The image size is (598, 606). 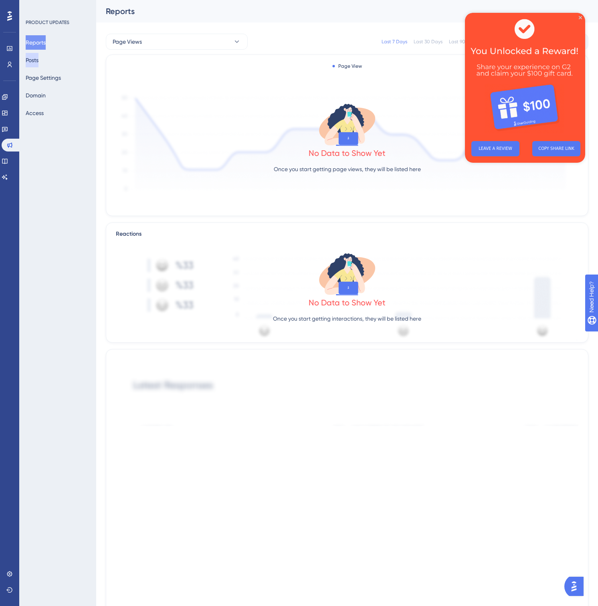 What do you see at coordinates (347, 169) in the screenshot?
I see `p: Once you start getting page views, they will be listed here` at bounding box center [347, 169].